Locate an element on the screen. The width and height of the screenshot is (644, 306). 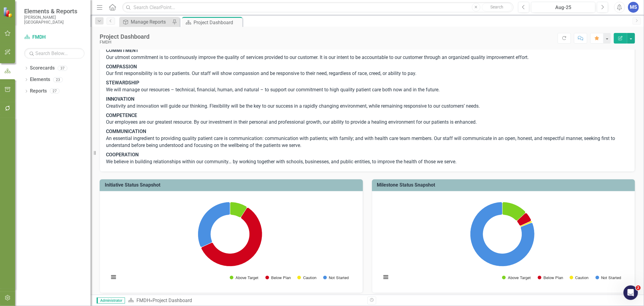
img: ClearPoint Strategy is located at coordinates (9, 12).